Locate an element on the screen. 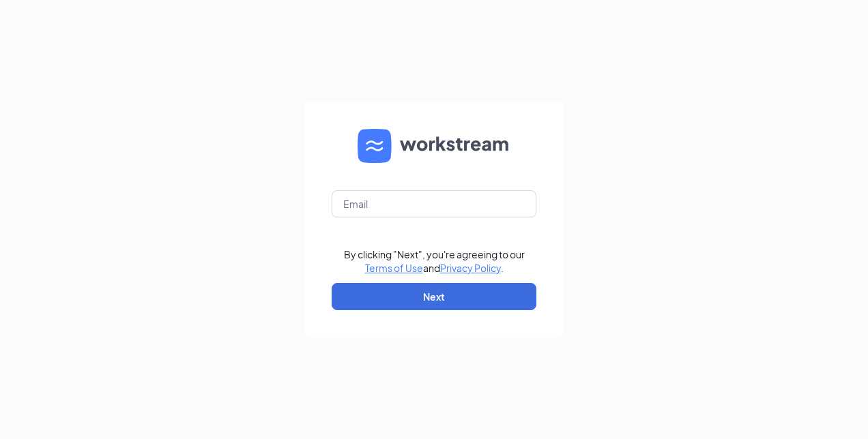 The image size is (868, 439). img: WS logo and Workstream text is located at coordinates (434, 146).